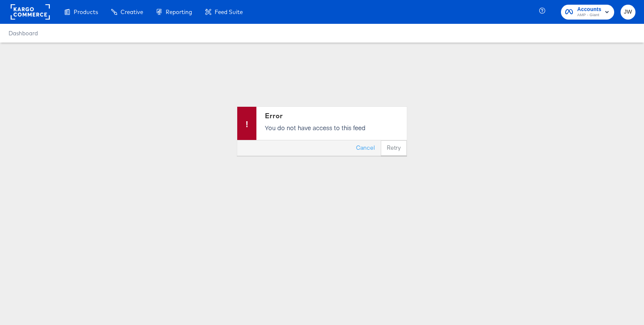 This screenshot has width=644, height=325. Describe the element at coordinates (628, 12) in the screenshot. I see `button: JW` at that location.